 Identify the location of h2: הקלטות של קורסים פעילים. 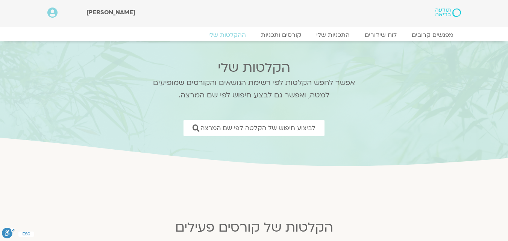
(254, 228).